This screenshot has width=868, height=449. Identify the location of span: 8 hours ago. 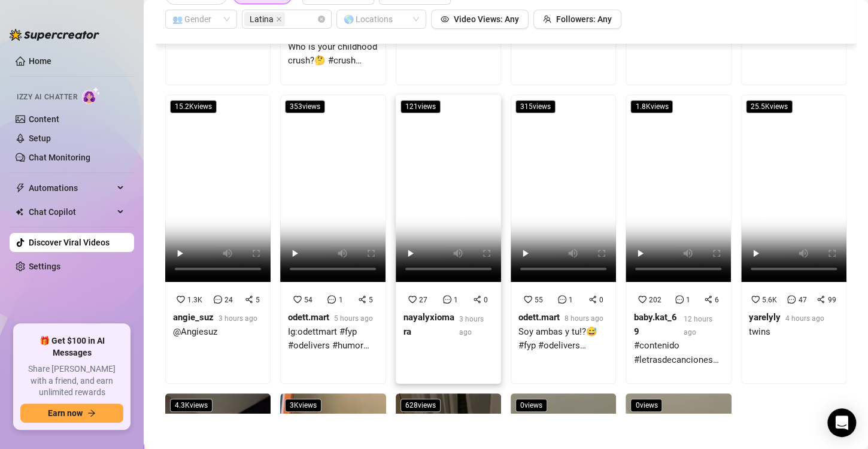
(583, 318).